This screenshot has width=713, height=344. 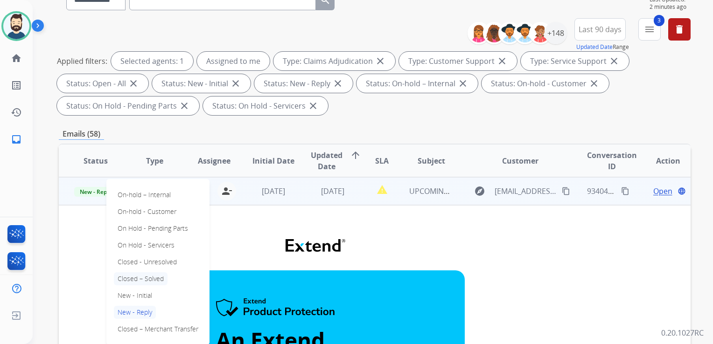 What do you see at coordinates (520, 161) in the screenshot?
I see `span: Customer` at bounding box center [520, 161].